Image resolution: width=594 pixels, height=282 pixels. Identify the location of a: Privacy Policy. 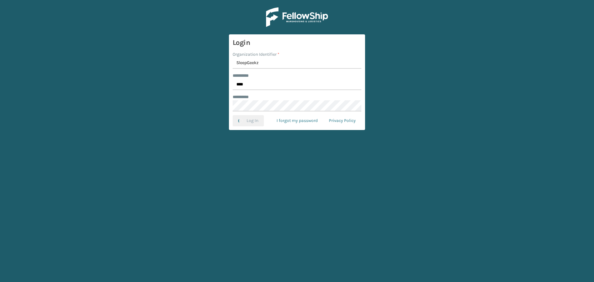
(342, 121).